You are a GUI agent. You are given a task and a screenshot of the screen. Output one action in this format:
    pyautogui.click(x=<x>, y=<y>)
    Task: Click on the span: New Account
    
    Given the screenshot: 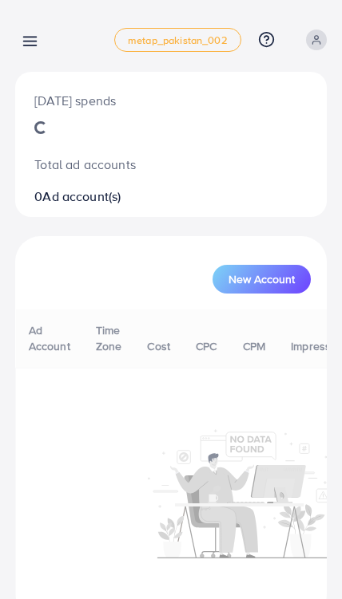 What is the action you would take?
    pyautogui.click(x=261, y=279)
    